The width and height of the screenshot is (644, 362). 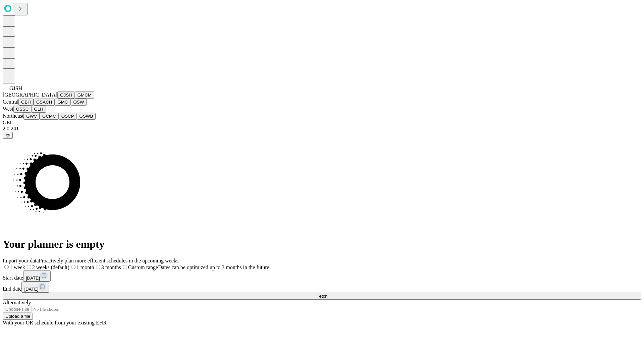 What do you see at coordinates (111, 267) in the screenshot?
I see `span: 3 months` at bounding box center [111, 267].